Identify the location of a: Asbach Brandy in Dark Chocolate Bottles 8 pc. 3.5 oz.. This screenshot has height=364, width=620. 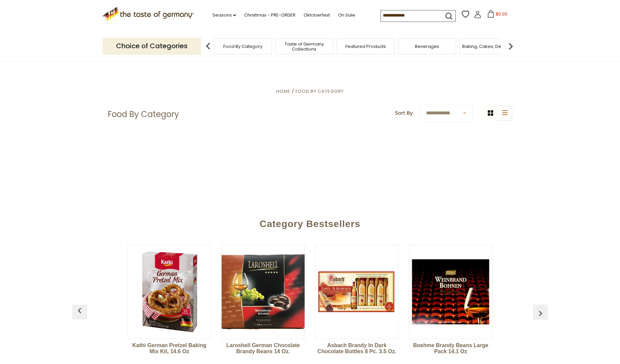
(357, 352).